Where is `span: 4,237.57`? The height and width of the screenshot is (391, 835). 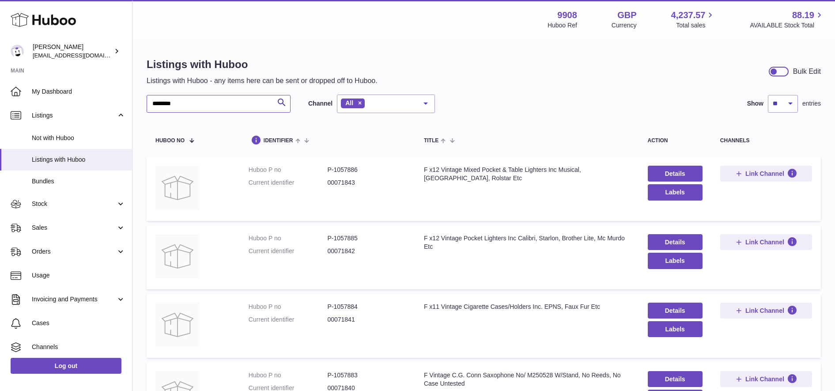
span: 4,237.57 is located at coordinates (689, 15).